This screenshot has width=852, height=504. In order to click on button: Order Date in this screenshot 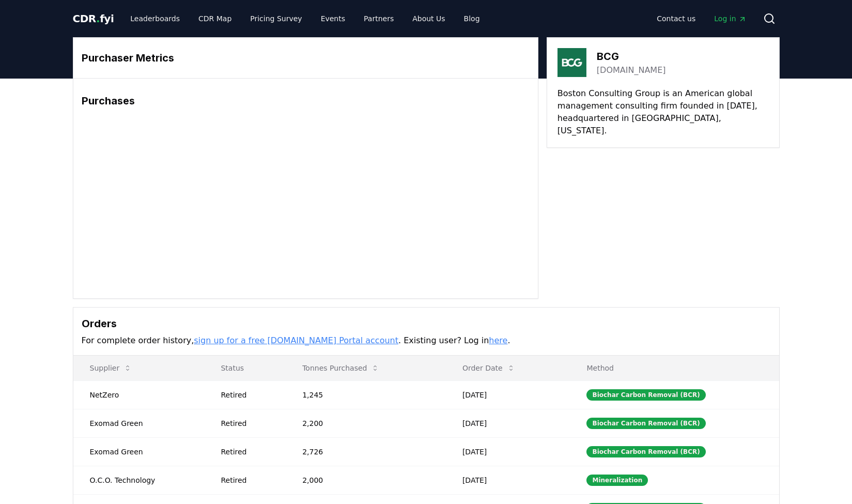, I will do `click(489, 368)`.